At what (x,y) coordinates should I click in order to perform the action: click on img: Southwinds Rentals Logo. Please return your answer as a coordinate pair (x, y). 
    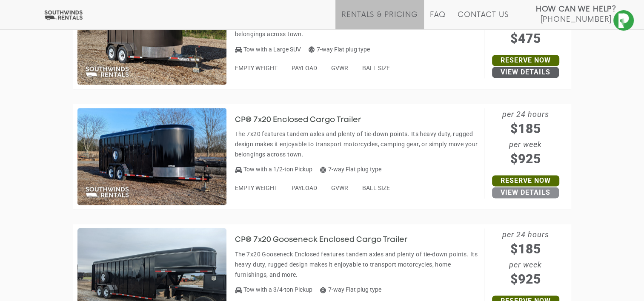
    Looking at the image, I should click on (64, 15).